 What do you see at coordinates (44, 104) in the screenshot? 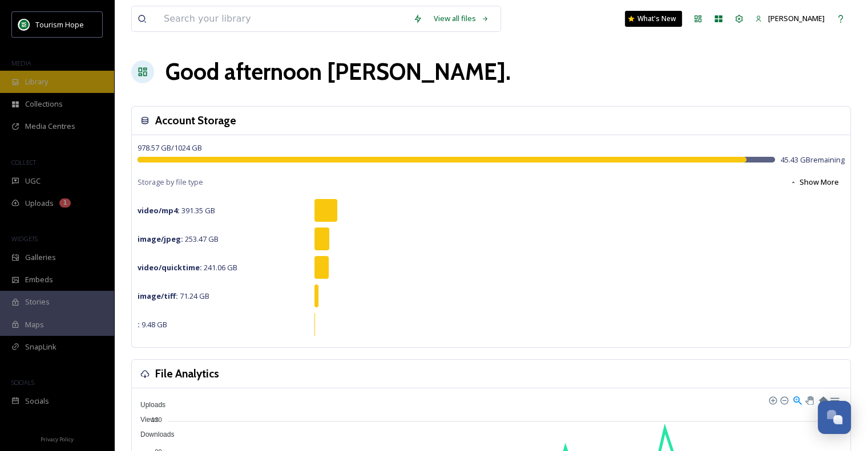
I see `span: Collections` at bounding box center [44, 104].